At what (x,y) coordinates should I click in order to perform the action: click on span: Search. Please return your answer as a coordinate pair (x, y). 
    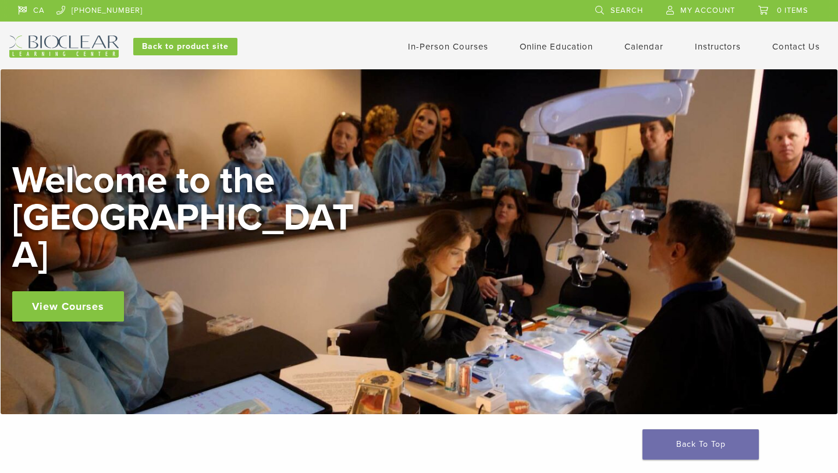
    Looking at the image, I should click on (627, 10).